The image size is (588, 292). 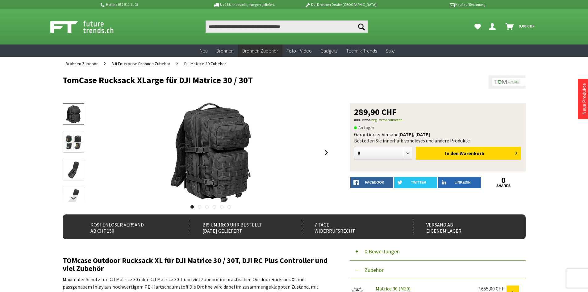 I want to click on img: Vorschau: TomCase Rucksack XLarge für DJI Matrice 30 / 30T, so click(x=73, y=114).